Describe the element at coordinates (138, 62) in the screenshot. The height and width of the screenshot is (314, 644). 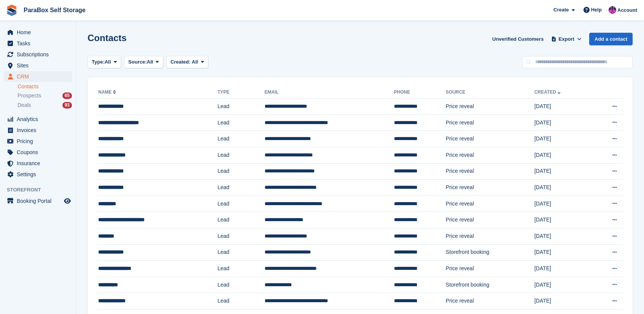
I see `span: Source:` at that location.